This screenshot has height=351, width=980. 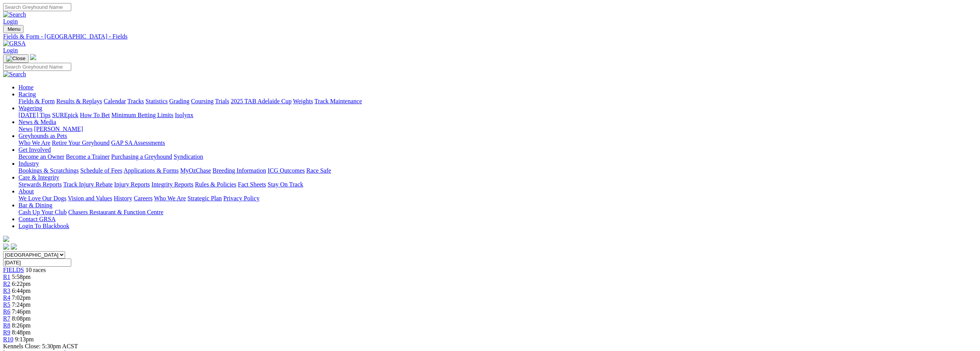 I want to click on a: Purchasing a Greyhound, so click(x=142, y=156).